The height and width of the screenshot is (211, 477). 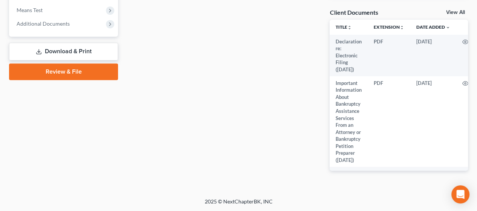 What do you see at coordinates (29, 10) in the screenshot?
I see `span: Means Test` at bounding box center [29, 10].